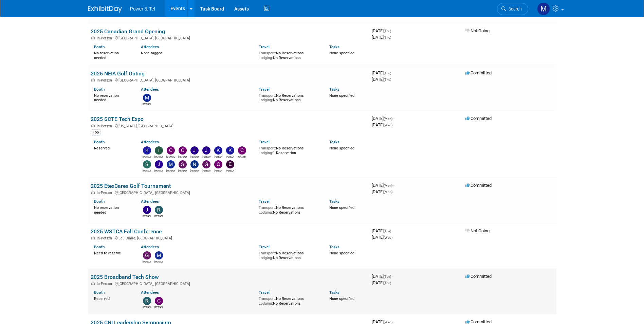  I want to click on div: CHRISTEN Gowens, so click(171, 156).